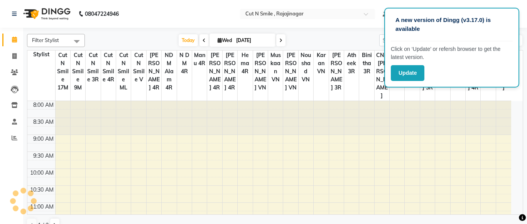 This screenshot has width=527, height=224. Describe the element at coordinates (42, 173) in the screenshot. I see `div: 10:00 AM` at that location.